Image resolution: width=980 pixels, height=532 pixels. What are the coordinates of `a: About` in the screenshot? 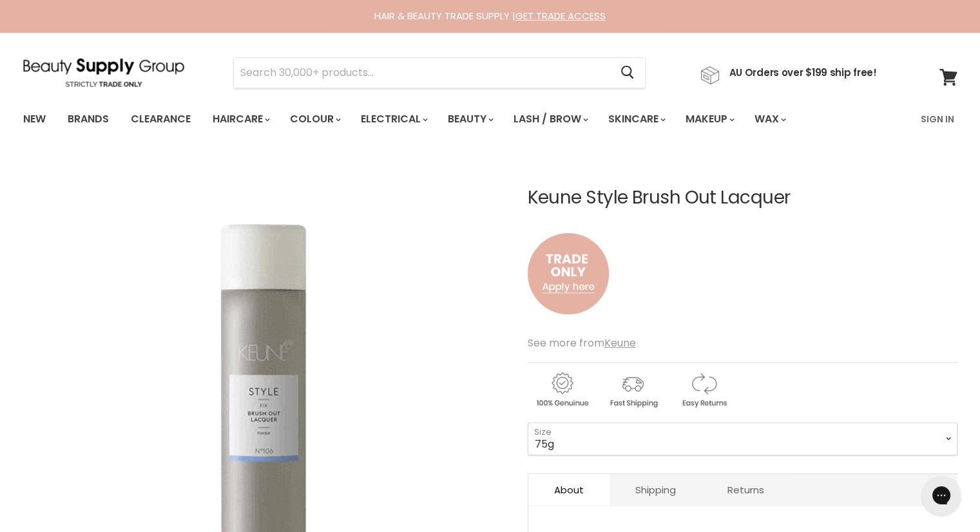 It's located at (569, 489).